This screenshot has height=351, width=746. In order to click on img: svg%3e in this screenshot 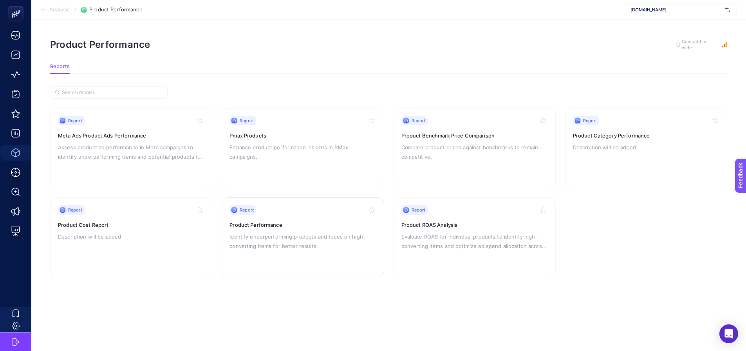, I will do `click(727, 10)`.